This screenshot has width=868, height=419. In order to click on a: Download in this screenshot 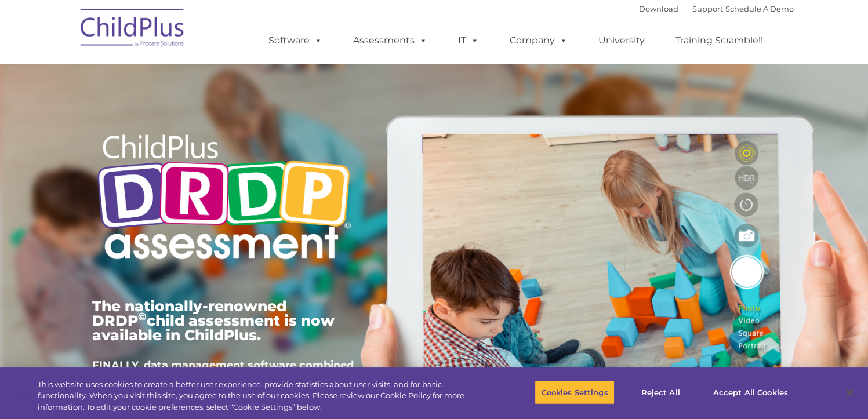, I will do `click(659, 9)`.